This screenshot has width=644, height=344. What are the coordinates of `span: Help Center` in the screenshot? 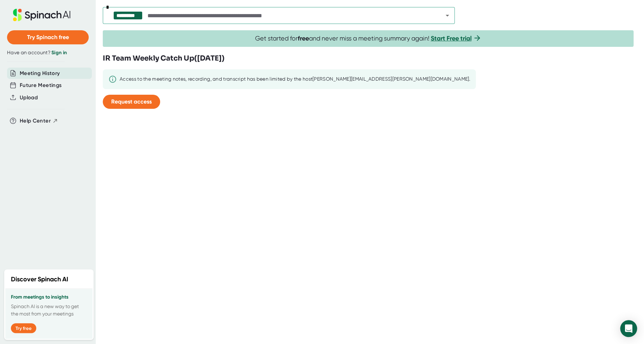 It's located at (35, 121).